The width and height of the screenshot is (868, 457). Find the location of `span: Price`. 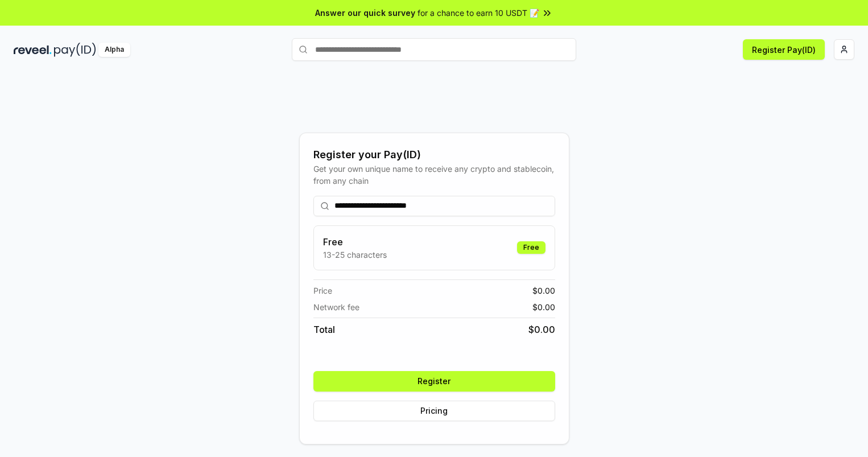

span: Price is located at coordinates (323, 290).